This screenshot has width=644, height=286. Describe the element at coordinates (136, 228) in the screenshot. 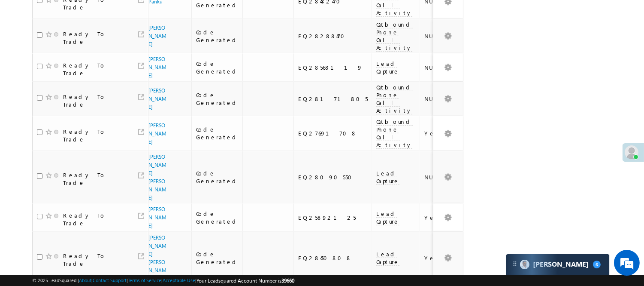

I see `em: Start Chat` at that location.